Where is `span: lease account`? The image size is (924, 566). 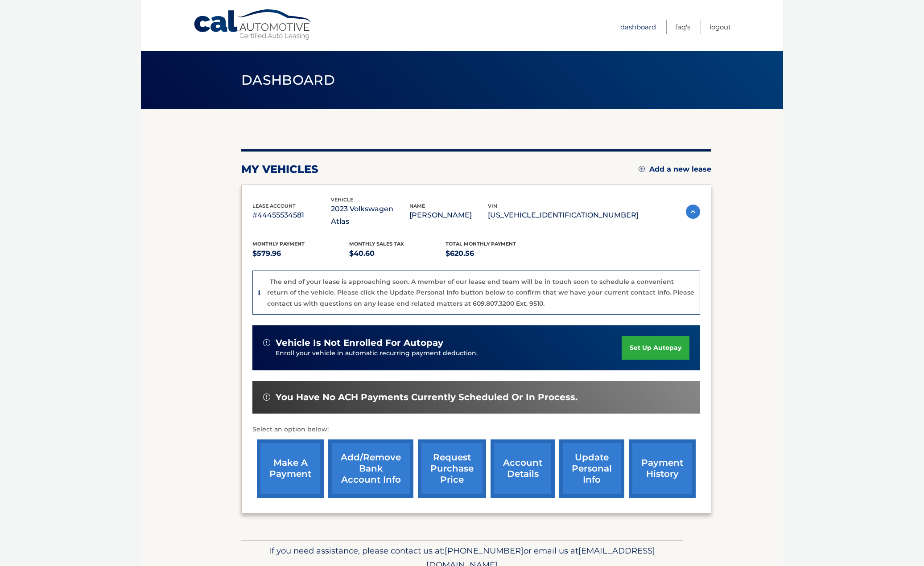
span: lease account is located at coordinates (274, 206).